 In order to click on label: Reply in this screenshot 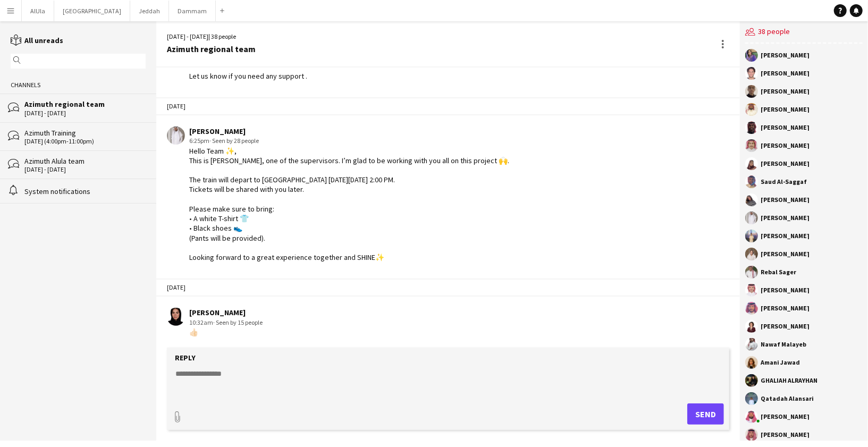, I will do `click(185, 358)`.